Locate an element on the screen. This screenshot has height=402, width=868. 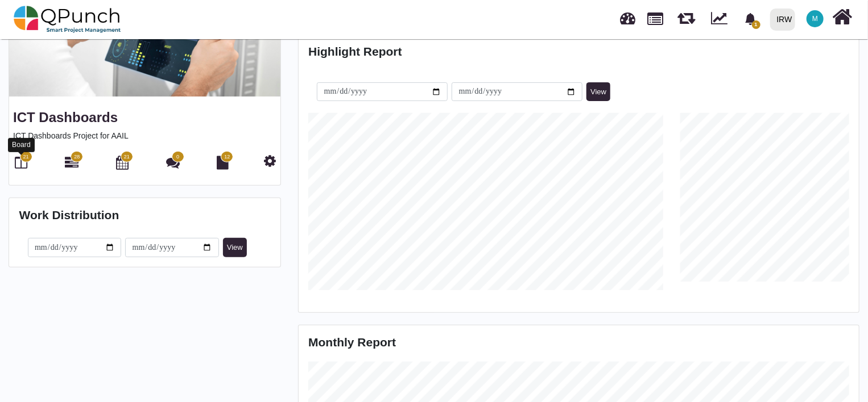
img: qpunch-sp.fa6292f.png is located at coordinates (67, 19).